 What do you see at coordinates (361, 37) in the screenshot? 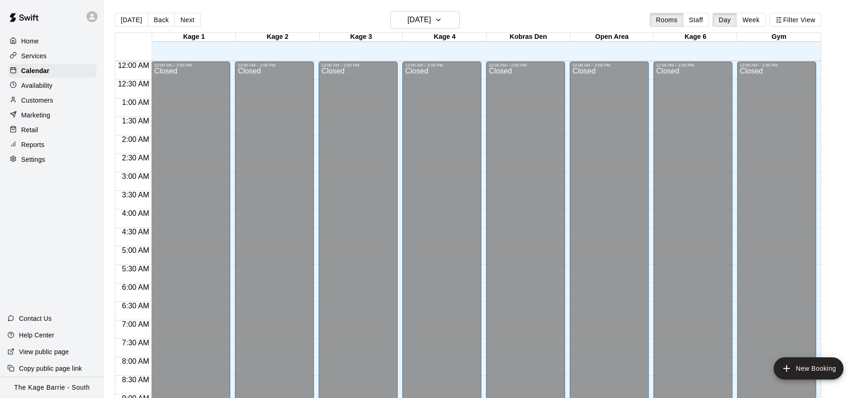
I see `div: Kage 3` at bounding box center [361, 37].